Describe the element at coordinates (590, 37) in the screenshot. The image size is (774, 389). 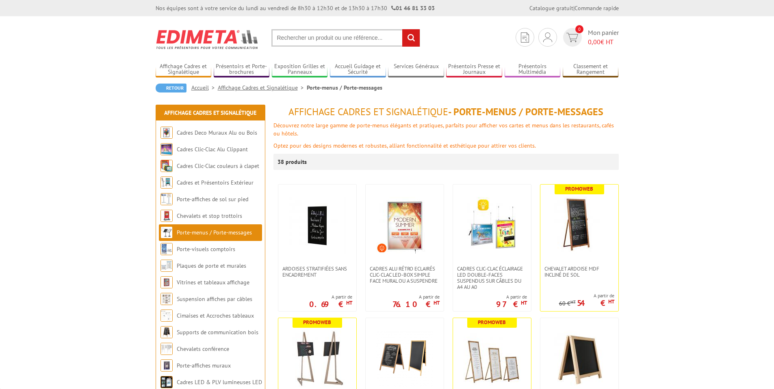
I see `a: devis rapide 0 Mon panier 0,00€ HT` at that location.